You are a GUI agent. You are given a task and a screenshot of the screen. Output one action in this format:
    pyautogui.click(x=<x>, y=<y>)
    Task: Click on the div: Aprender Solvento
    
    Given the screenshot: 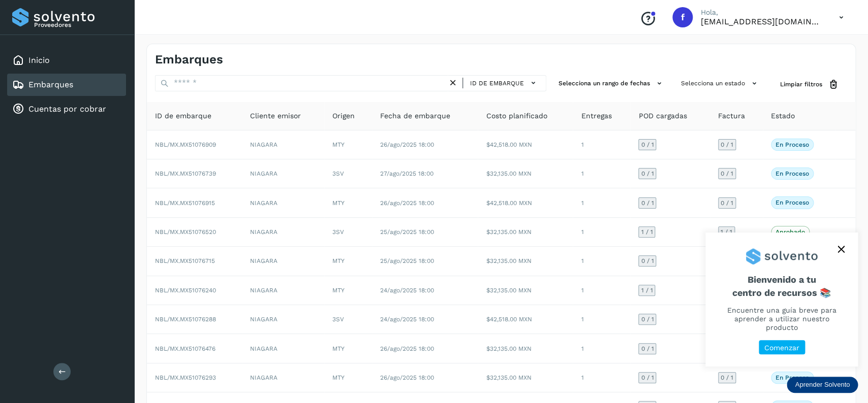 What is the action you would take?
    pyautogui.click(x=822, y=385)
    